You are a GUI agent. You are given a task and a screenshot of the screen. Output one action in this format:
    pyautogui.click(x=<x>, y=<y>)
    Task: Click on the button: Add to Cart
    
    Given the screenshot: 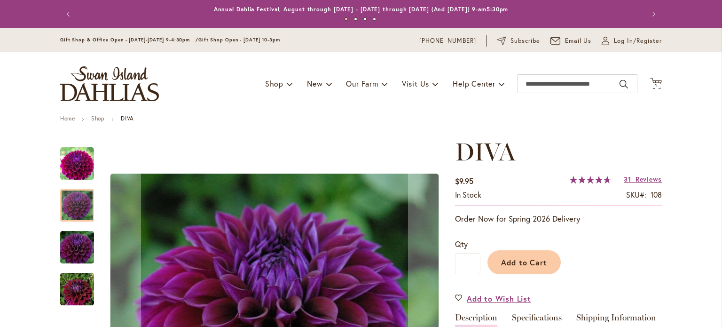 What is the action you would take?
    pyautogui.click(x=524, y=262)
    